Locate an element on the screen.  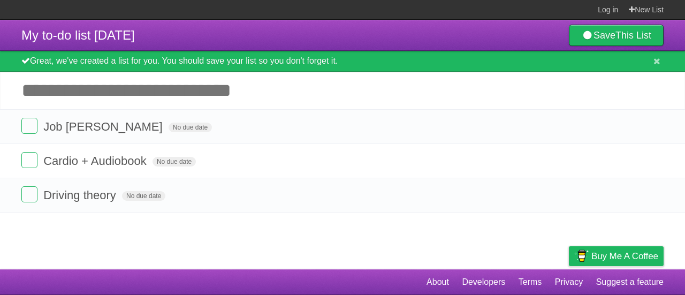
a: About is located at coordinates (438, 282).